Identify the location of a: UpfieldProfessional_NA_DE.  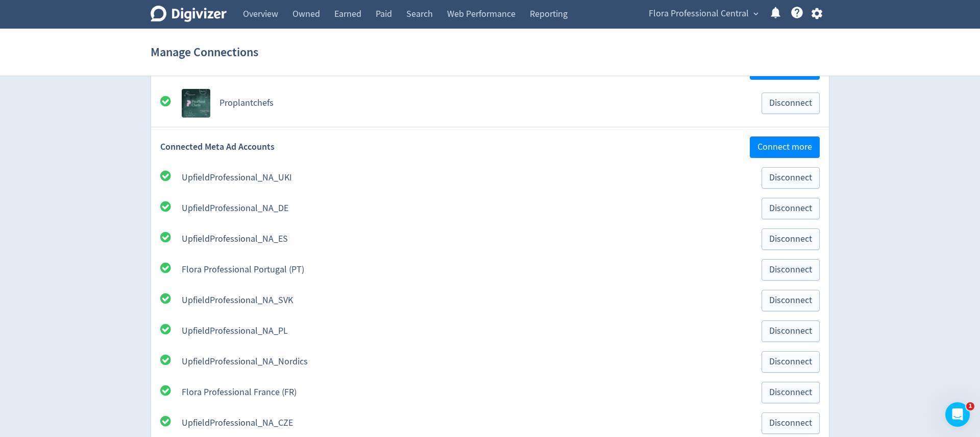
(235, 208).